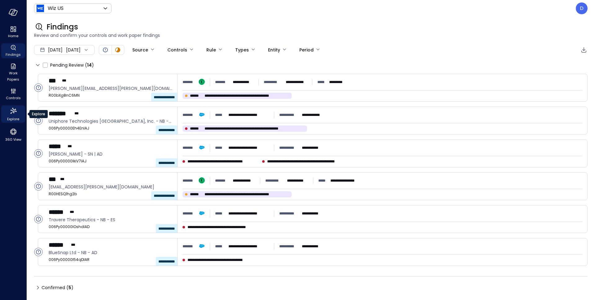 The height and width of the screenshot is (300, 595). I want to click on span: Review and confirm your controls and work paper findings, so click(311, 35).